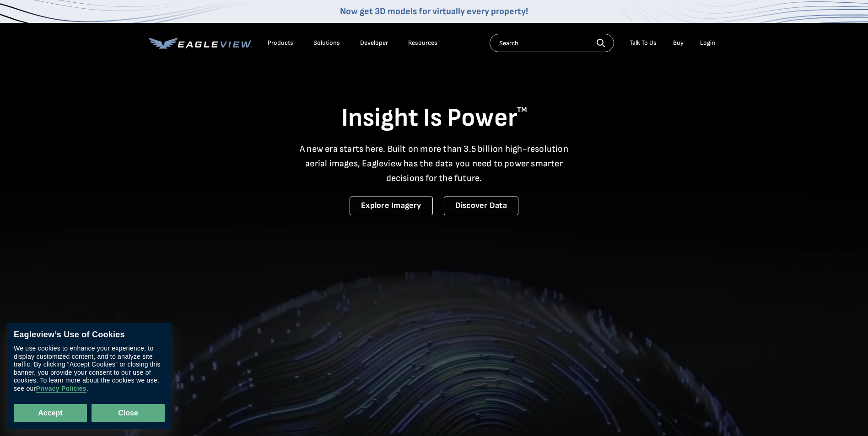  Describe the element at coordinates (552, 43) in the screenshot. I see `input: Search` at that location.